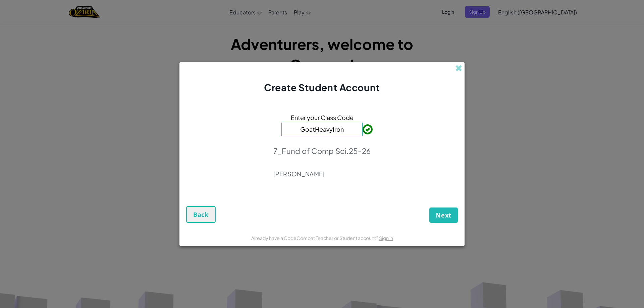 This screenshot has height=308, width=644. I want to click on span: Create Student Account, so click(322, 87).